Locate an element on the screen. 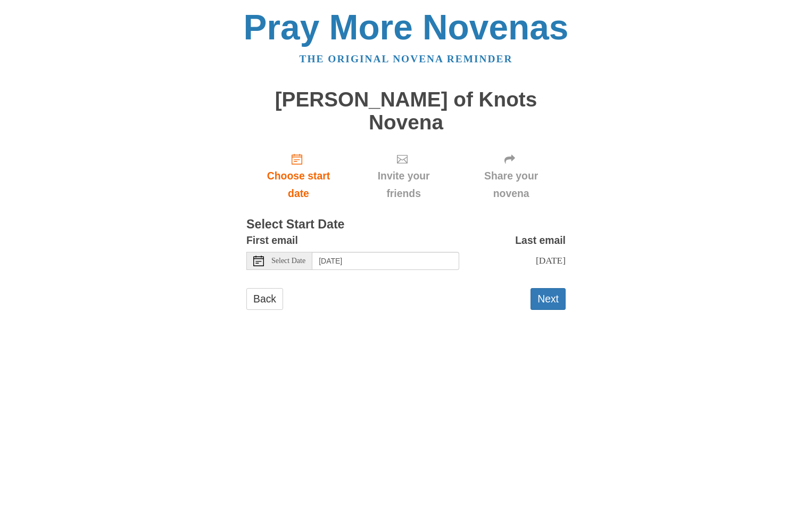  span: Share your novena is located at coordinates (510, 185).